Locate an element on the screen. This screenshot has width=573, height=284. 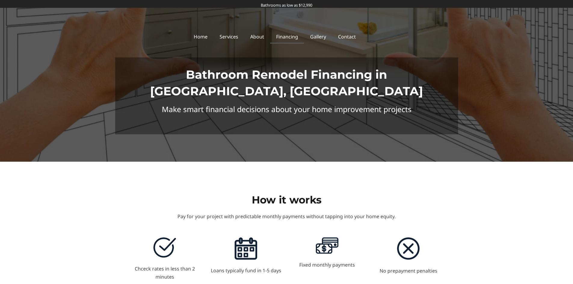
p: Chceck rates in less than 2 minutes is located at coordinates (165, 273).